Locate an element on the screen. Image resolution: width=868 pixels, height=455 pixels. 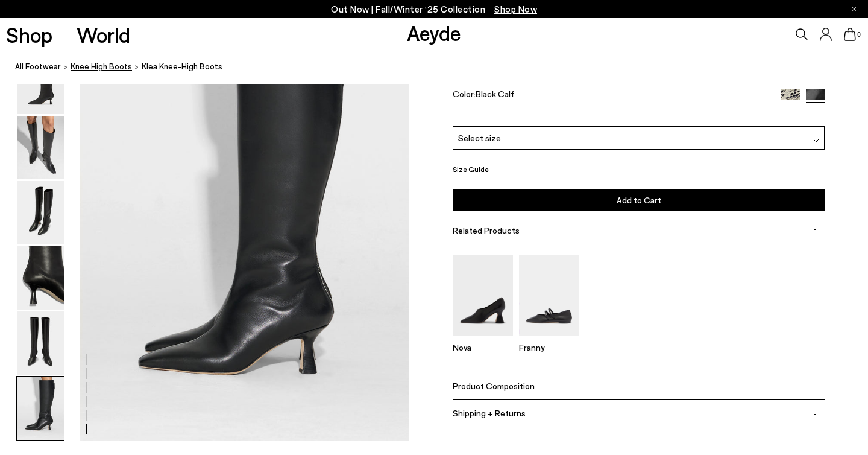
a: knee high boots is located at coordinates (102, 66).